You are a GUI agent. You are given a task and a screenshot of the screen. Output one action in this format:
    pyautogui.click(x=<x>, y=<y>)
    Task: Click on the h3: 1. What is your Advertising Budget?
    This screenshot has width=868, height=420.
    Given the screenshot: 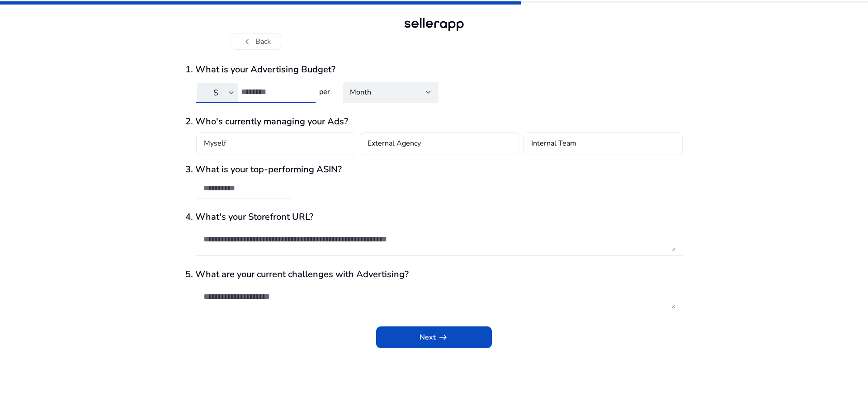 What is the action you would take?
    pyautogui.click(x=434, y=70)
    